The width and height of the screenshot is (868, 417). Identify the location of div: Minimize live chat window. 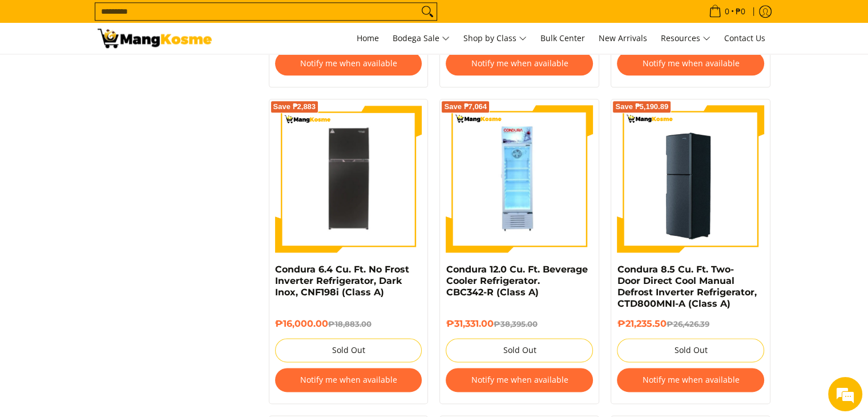
(201, 19).